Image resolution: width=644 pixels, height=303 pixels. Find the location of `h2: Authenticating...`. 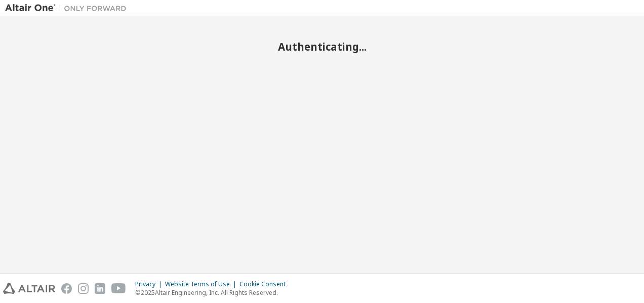

h2: Authenticating... is located at coordinates (322, 47).